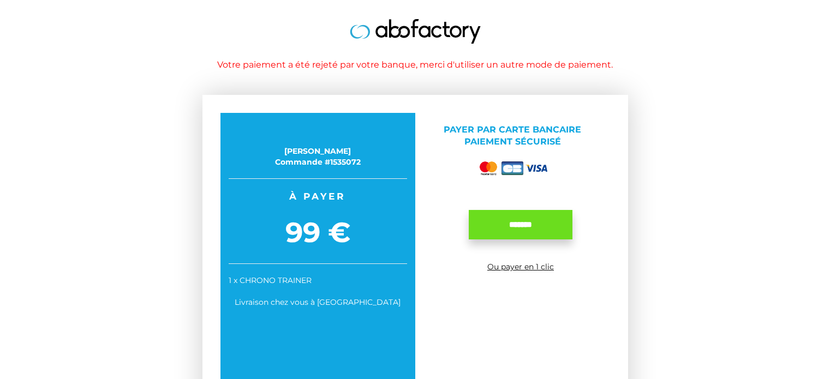 The image size is (830, 379). I want to click on span: À payer, so click(318, 197).